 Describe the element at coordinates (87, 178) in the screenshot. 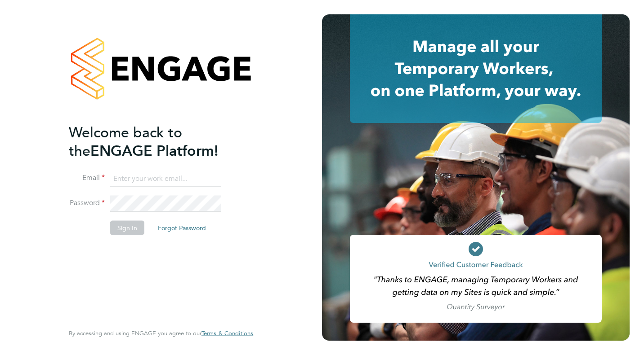

I see `label: Email` at that location.